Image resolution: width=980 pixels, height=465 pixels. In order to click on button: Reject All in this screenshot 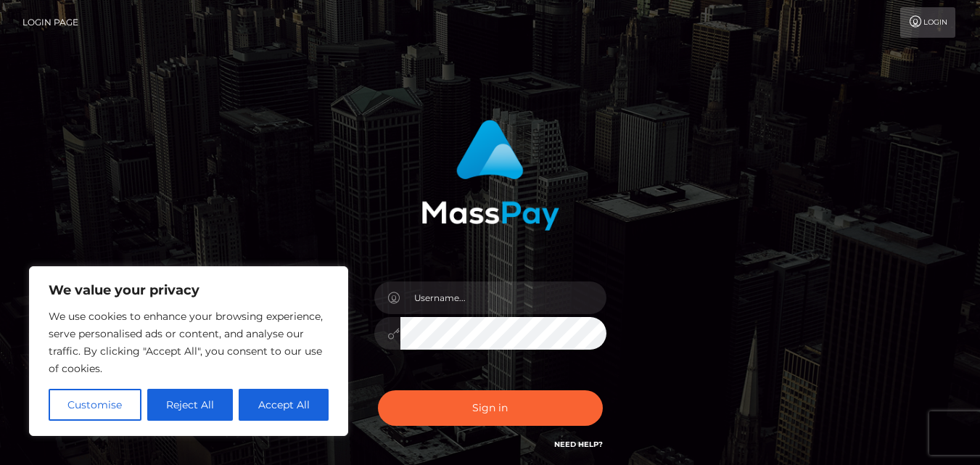, I will do `click(190, 404)`.